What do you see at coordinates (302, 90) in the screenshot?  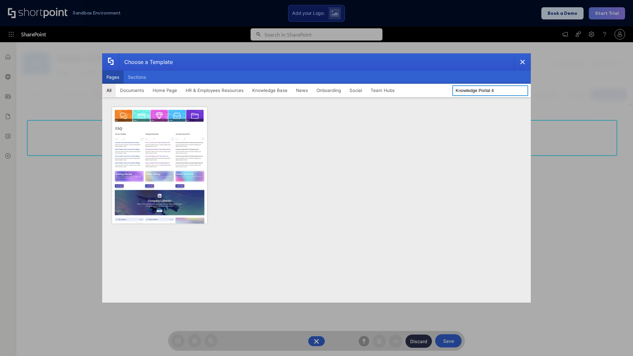 I see `button: News` at bounding box center [302, 90].